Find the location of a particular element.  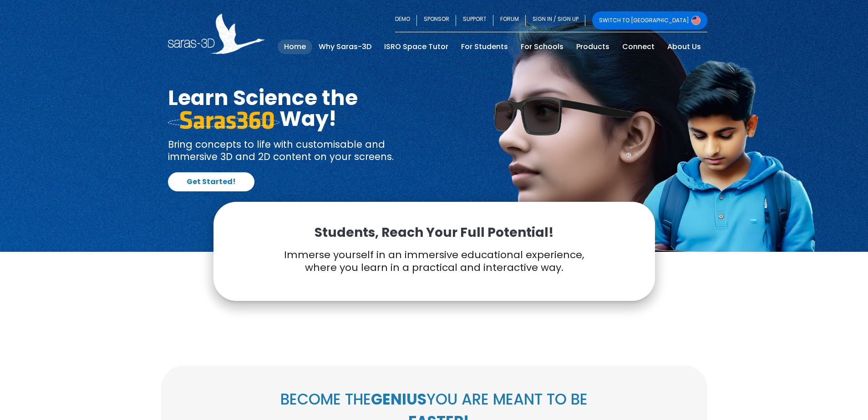

a: Connect is located at coordinates (638, 47).